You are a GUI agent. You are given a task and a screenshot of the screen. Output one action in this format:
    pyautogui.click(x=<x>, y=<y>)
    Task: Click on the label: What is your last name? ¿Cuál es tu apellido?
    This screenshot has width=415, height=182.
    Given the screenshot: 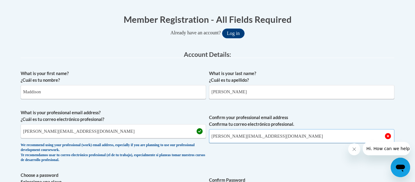 What is the action you would take?
    pyautogui.click(x=302, y=77)
    